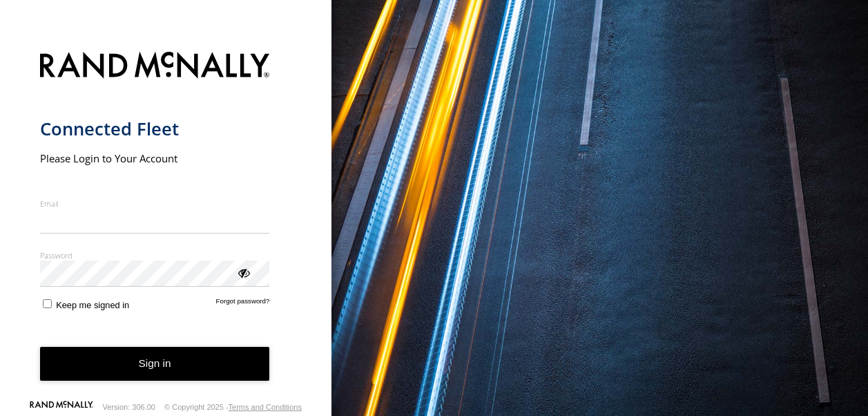 The height and width of the screenshot is (416, 868). Describe the element at coordinates (155, 67) in the screenshot. I see `img: Rand McNally` at that location.